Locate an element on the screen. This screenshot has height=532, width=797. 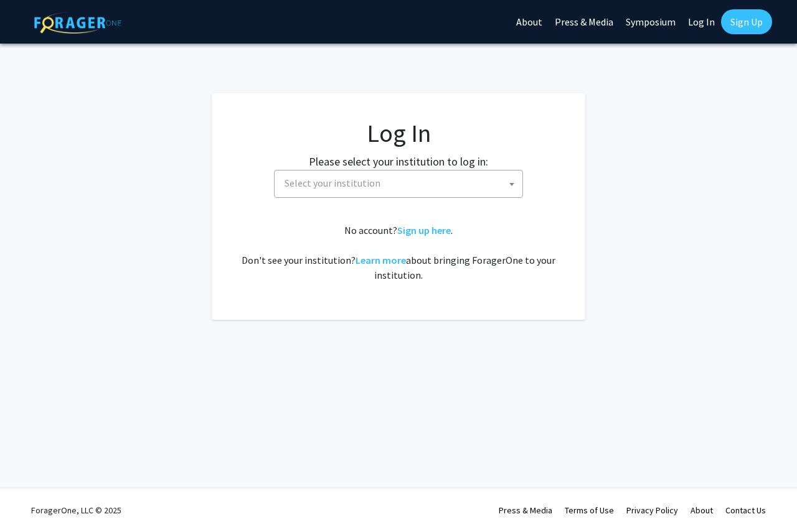
a: Sign Up is located at coordinates (746, 22).